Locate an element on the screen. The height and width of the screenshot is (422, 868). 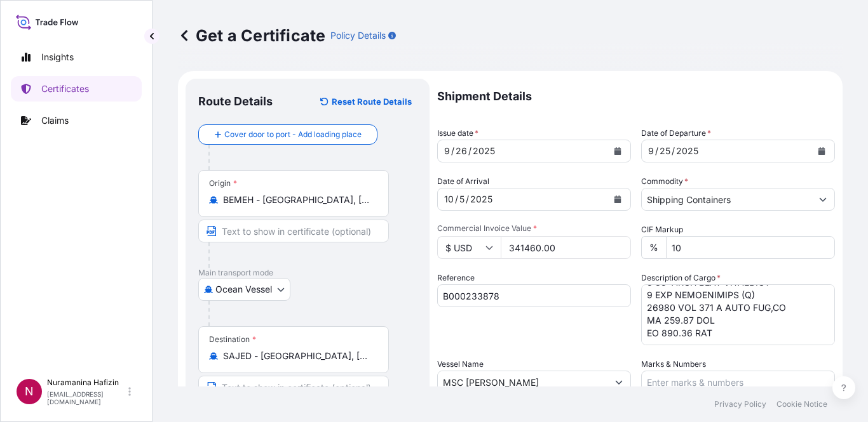
p: Get a Certificate is located at coordinates (252, 35).